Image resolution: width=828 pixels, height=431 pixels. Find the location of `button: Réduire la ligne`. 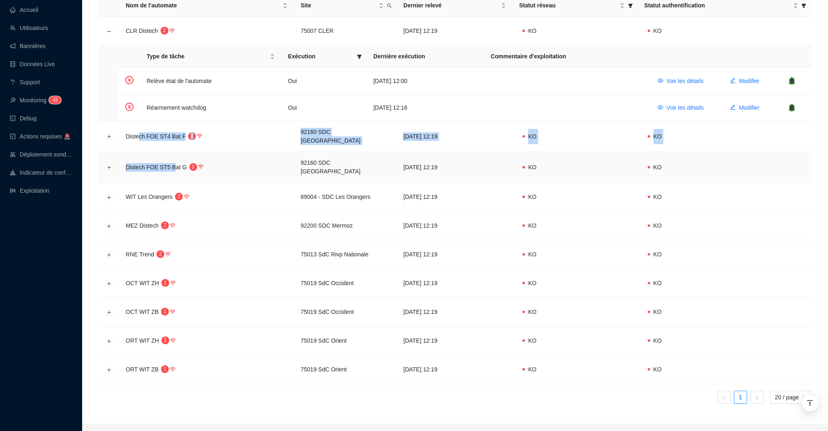

button: Réduire la ligne is located at coordinates (109, 31).